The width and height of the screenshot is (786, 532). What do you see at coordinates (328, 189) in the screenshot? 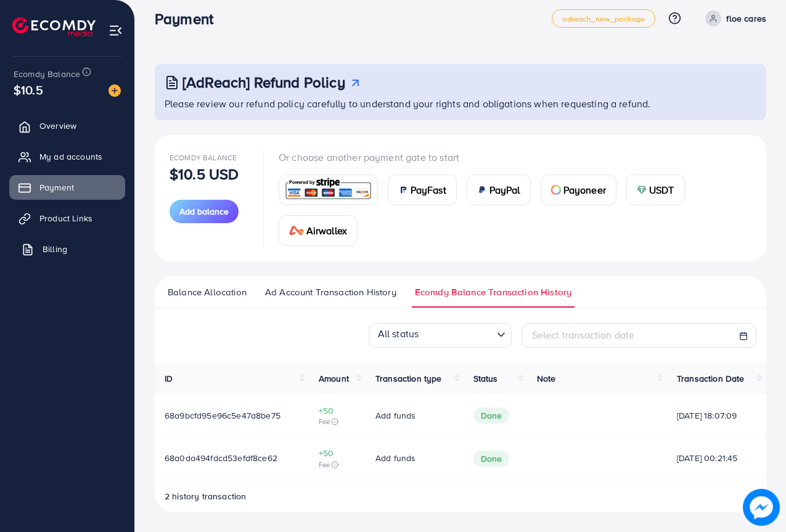
I see `a: card` at bounding box center [328, 189].